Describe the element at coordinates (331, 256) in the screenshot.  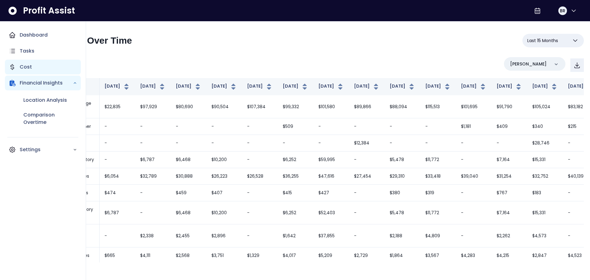
I see `td: $5,209` at that location.